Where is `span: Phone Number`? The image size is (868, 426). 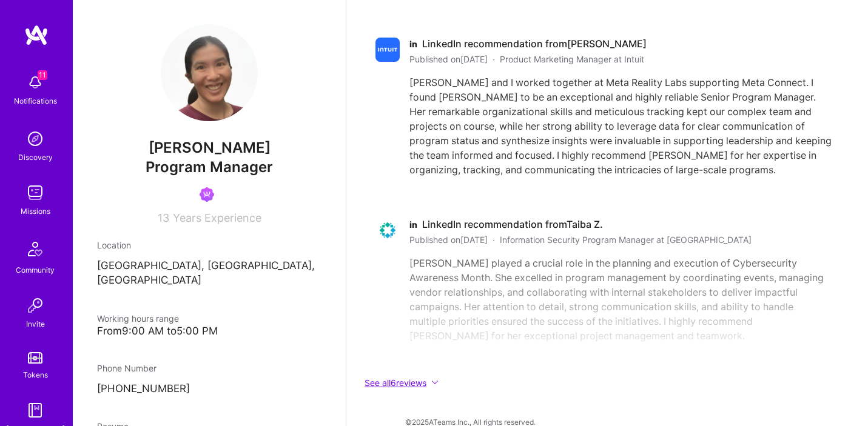
span: Phone Number is located at coordinates (127, 368).